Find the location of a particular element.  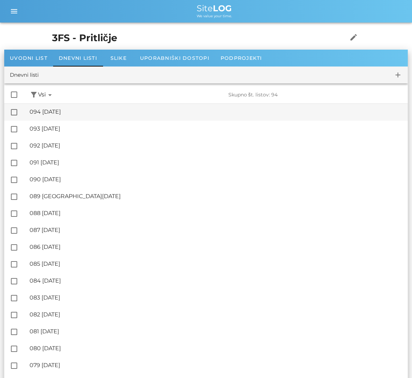

i: menu is located at coordinates (14, 11).